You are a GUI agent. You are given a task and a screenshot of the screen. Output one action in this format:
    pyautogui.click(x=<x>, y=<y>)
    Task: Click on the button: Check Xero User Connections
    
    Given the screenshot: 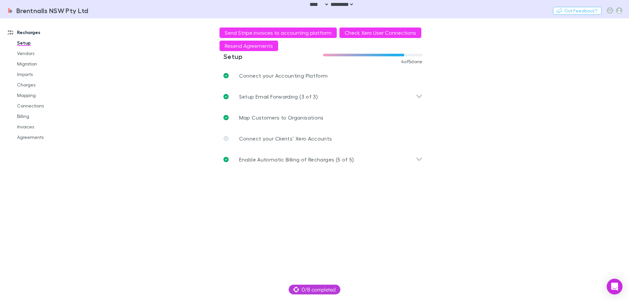 What is the action you would take?
    pyautogui.click(x=380, y=33)
    